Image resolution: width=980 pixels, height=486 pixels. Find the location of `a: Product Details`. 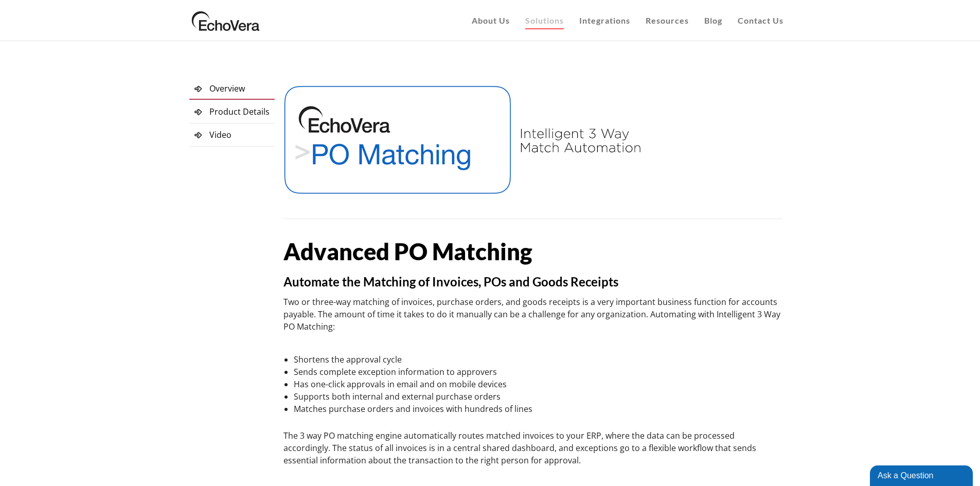

a: Product Details is located at coordinates (232, 112).